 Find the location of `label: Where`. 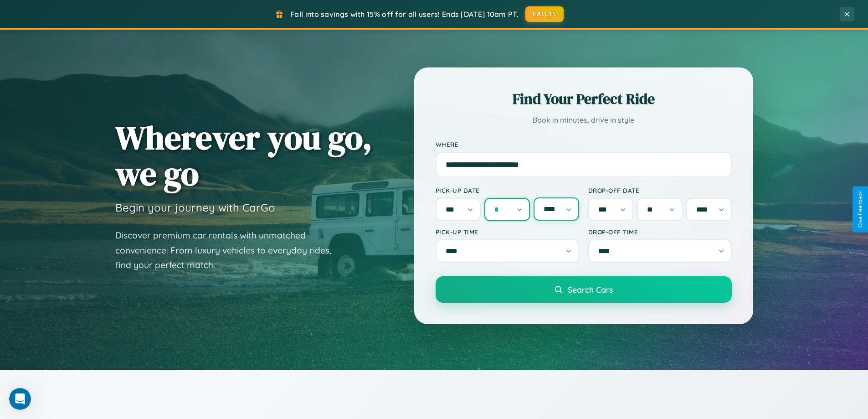

label: Where is located at coordinates (584, 144).